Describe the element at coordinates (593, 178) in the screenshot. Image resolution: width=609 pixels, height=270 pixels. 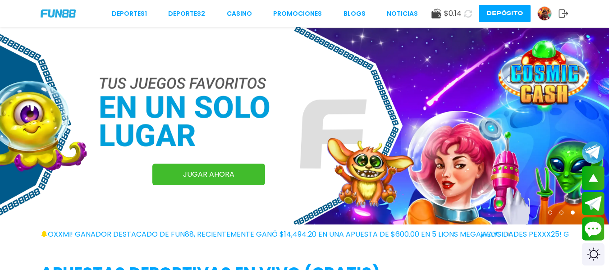
I see `button: scroll up` at that location.